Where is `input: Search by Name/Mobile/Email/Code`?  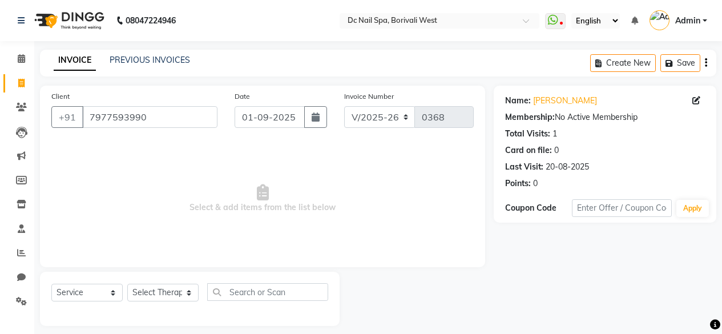 input: Search by Name/Mobile/Email/Code is located at coordinates (150, 117).